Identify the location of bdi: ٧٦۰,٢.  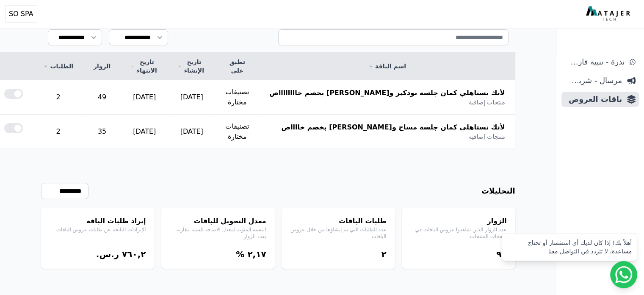
(134, 254).